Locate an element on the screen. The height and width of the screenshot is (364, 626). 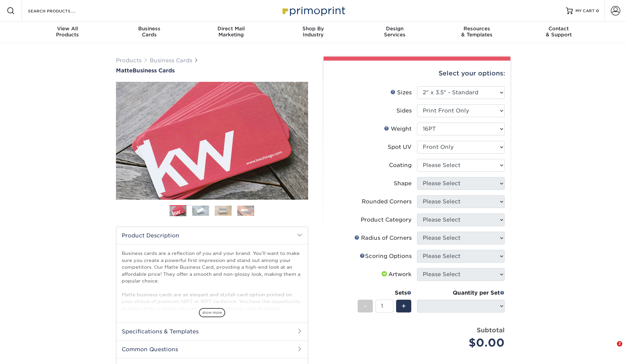
span: Design is located at coordinates (394, 29).